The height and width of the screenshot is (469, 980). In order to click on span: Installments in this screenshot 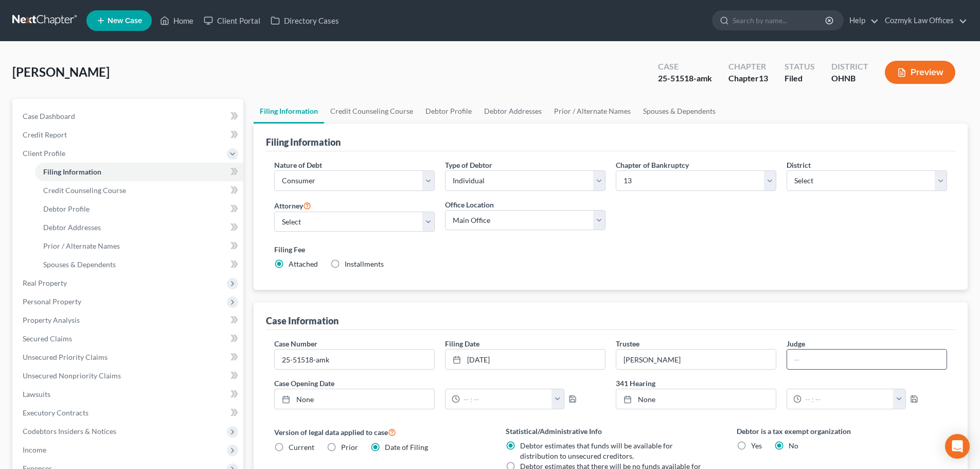, I will do `click(364, 263)`.